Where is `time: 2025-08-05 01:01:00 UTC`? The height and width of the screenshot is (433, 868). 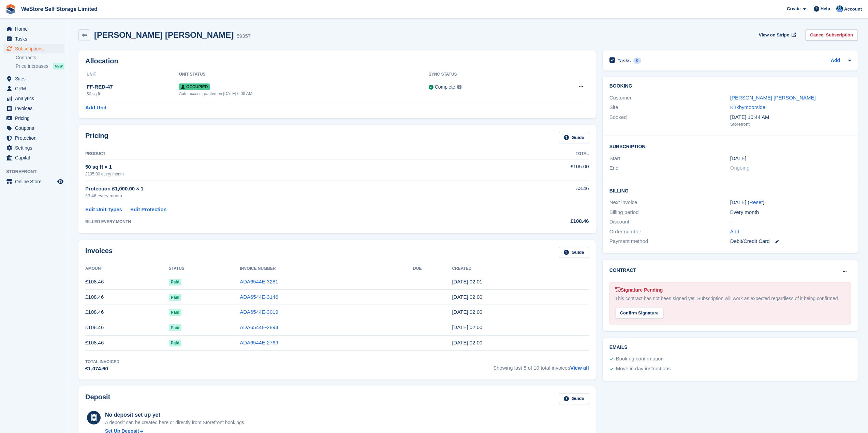 time: 2025-08-05 01:01:00 UTC is located at coordinates (467, 282).